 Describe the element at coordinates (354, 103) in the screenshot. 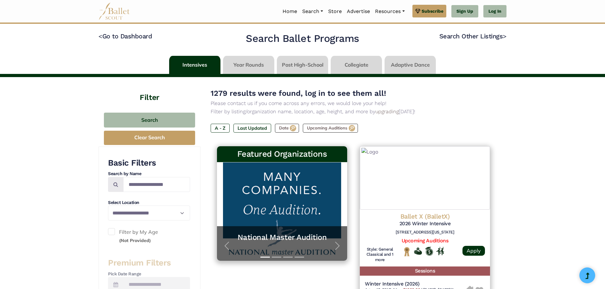

I see `p: Please contact us if you come across any errors, we would love your help!` at that location.